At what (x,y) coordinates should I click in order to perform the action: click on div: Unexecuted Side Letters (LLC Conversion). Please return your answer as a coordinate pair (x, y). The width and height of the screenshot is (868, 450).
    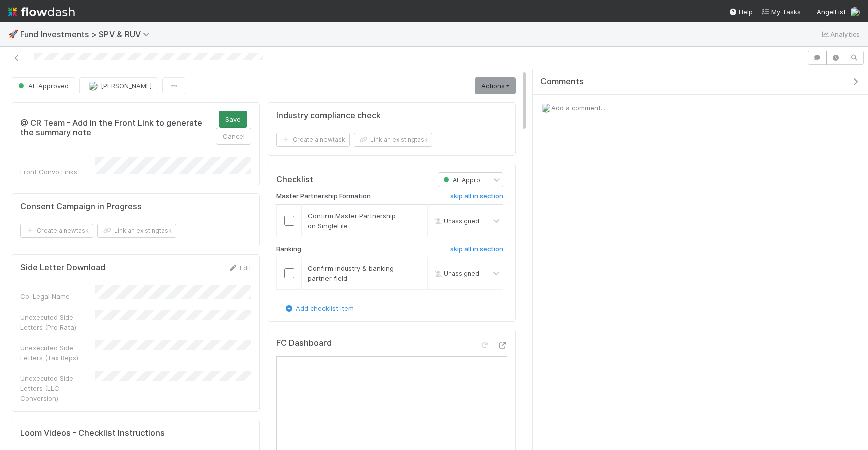
    Looking at the image, I should click on (57, 388).